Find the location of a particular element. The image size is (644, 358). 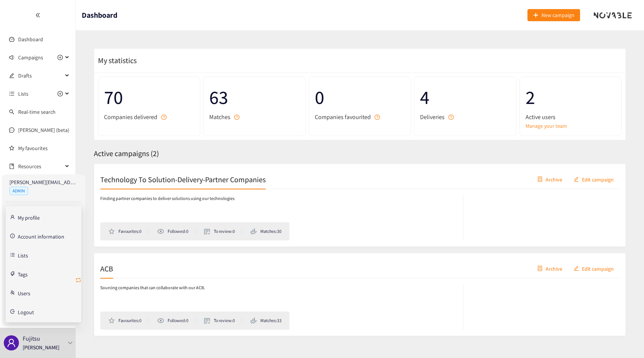

a: ACBcontainerArchiveeditEdit campaignSourcing companies that can collaborate with our ACB.Favourit... is located at coordinates (360, 295).